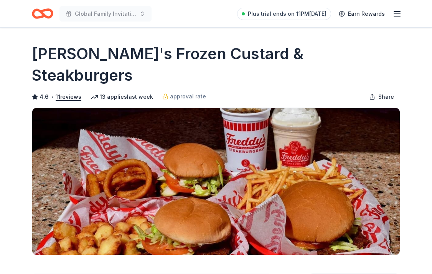 Image resolution: width=432 pixels, height=274 pixels. What do you see at coordinates (188, 96) in the screenshot?
I see `span: approval rate` at bounding box center [188, 96].